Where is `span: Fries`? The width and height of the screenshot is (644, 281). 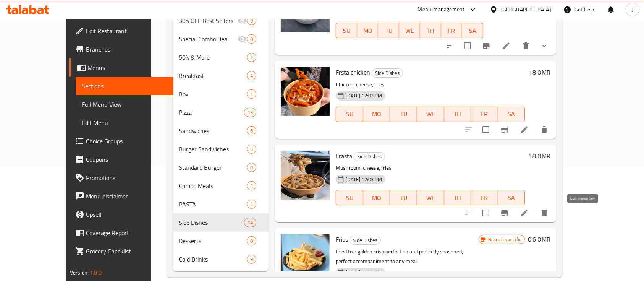
span: Fries is located at coordinates (342, 239).